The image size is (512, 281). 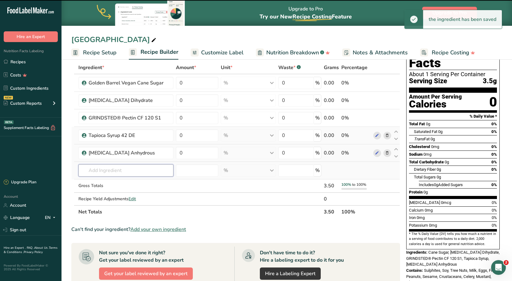 What do you see at coordinates (462, 19) in the screenshot?
I see `div: the ingredient has been saved` at bounding box center [462, 19].